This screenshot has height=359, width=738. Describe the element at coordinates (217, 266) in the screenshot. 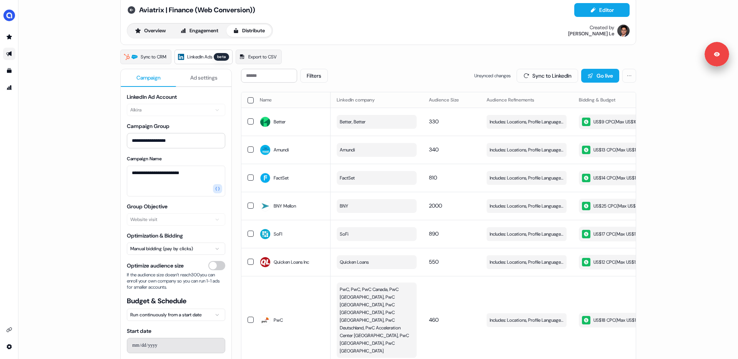

I see `button: Optimize audience size` at that location.